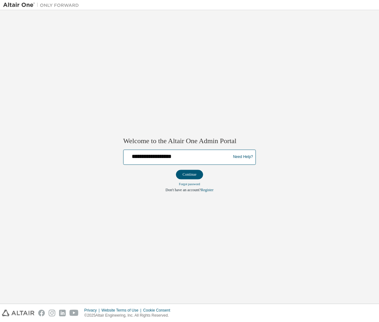 The width and height of the screenshot is (379, 322). I want to click on img: linkedin.svg, so click(62, 313).